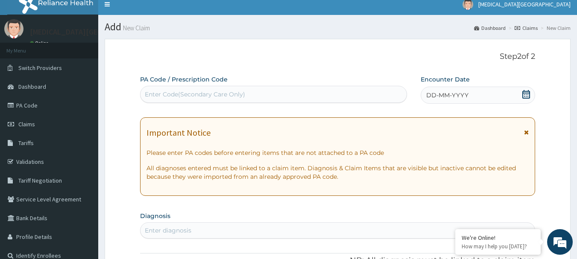 The height and width of the screenshot is (259, 577). What do you see at coordinates (445, 79) in the screenshot?
I see `label: Encounter Date` at bounding box center [445, 79].